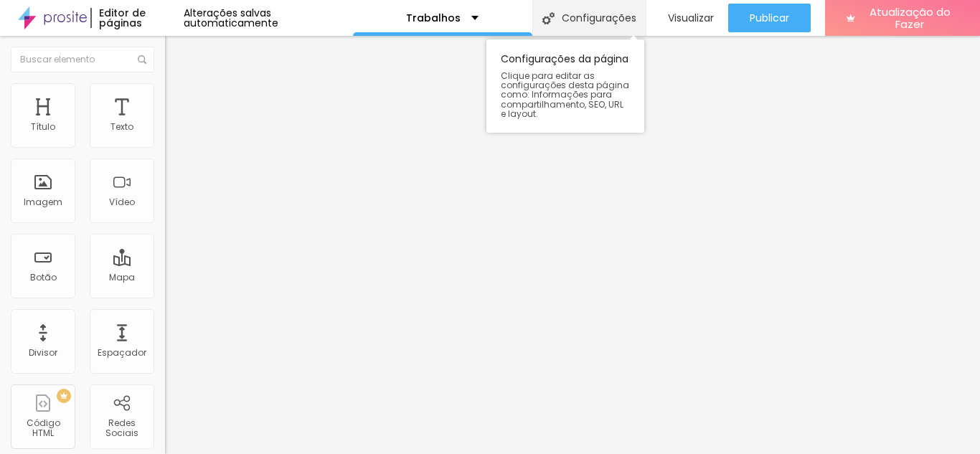  I want to click on font: Visualizar, so click(690, 18).